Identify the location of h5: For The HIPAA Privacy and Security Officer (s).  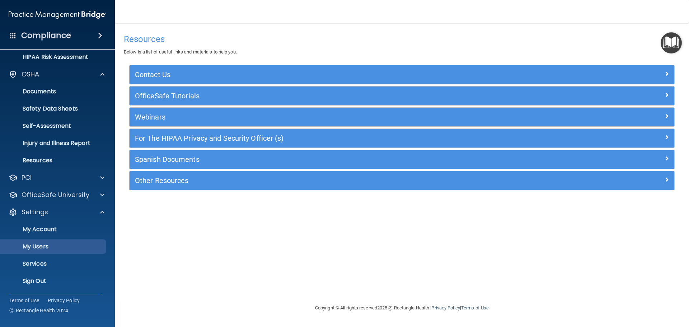
(334, 138).